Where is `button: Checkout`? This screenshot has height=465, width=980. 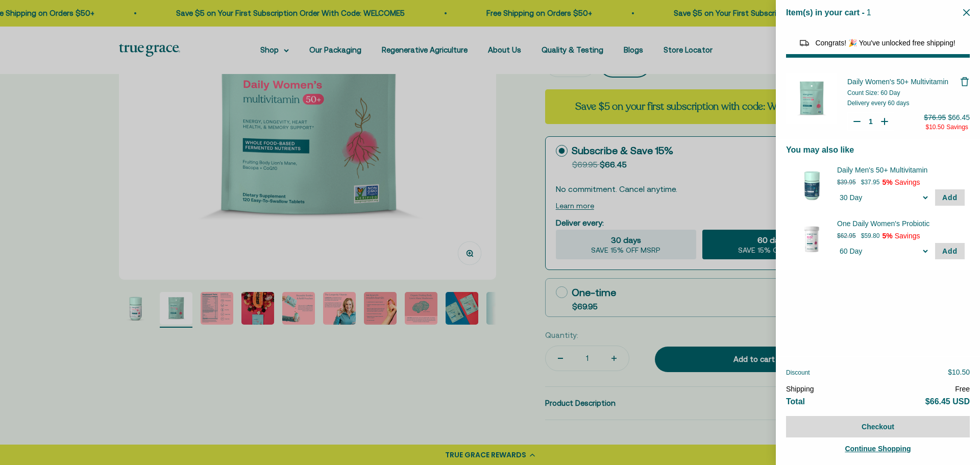
button: Checkout is located at coordinates (877, 426).